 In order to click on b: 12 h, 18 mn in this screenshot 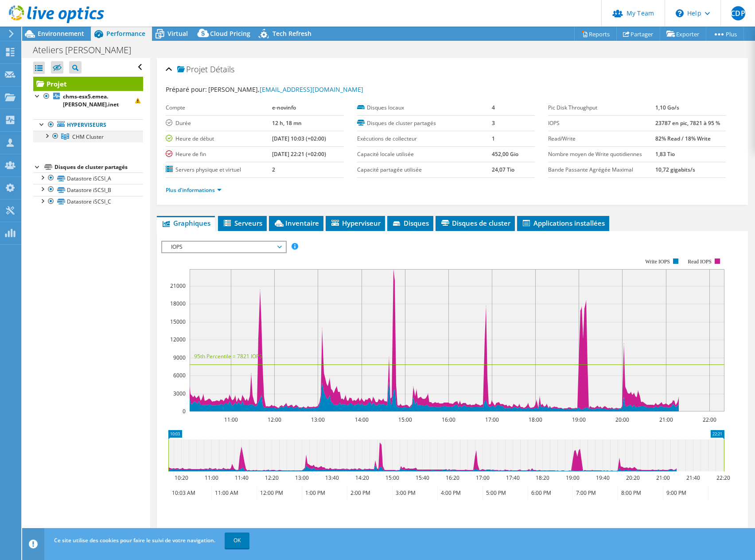, I will do `click(287, 123)`.